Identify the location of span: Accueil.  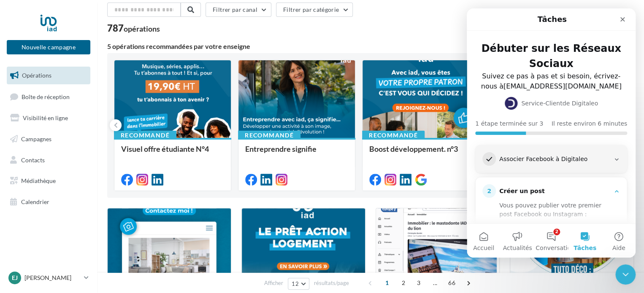
(17, 240).